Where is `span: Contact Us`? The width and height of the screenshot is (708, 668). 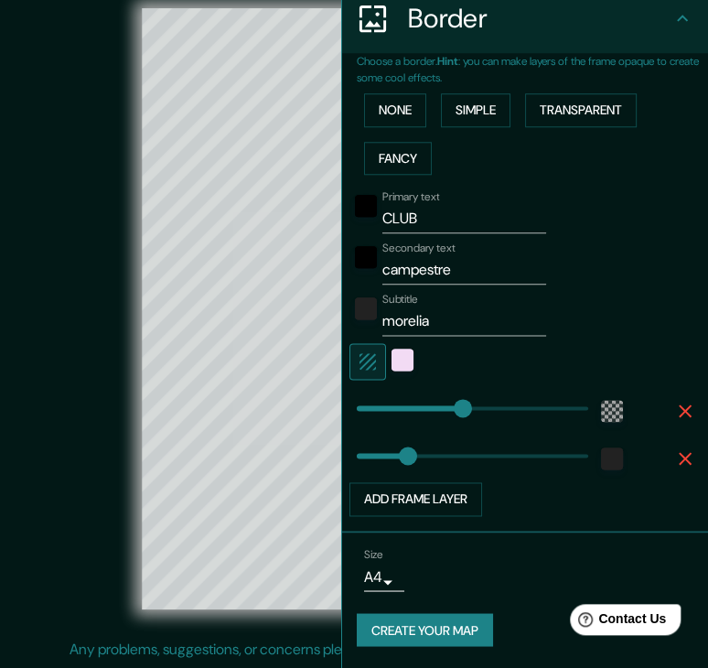 span: Contact Us is located at coordinates (87, 22).